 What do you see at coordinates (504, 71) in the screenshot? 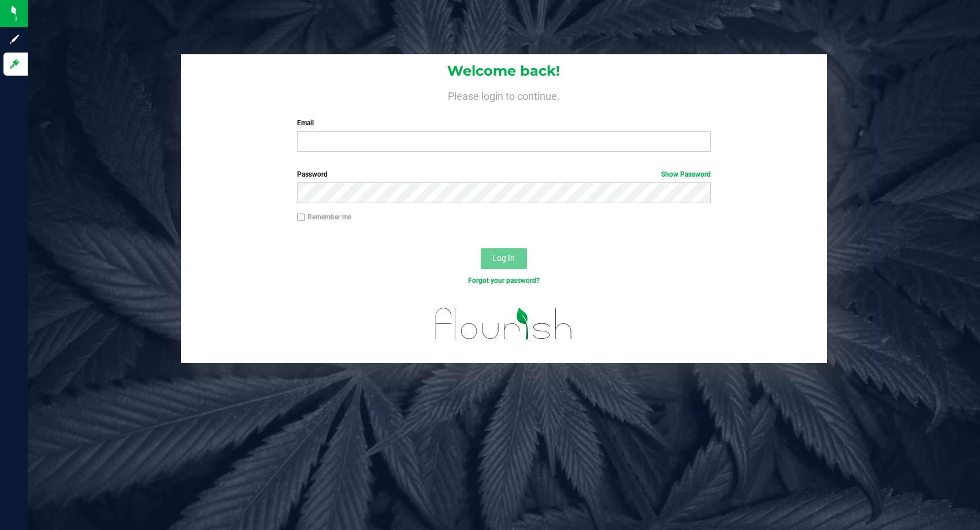
I see `h1: Welcome back!` at bounding box center [504, 71].